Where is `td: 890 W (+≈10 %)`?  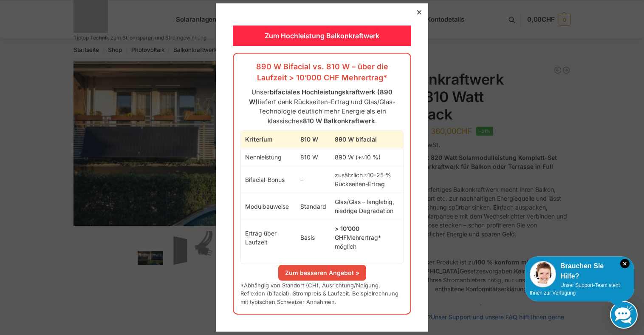 td: 890 W (+≈10 %) is located at coordinates (367, 157).